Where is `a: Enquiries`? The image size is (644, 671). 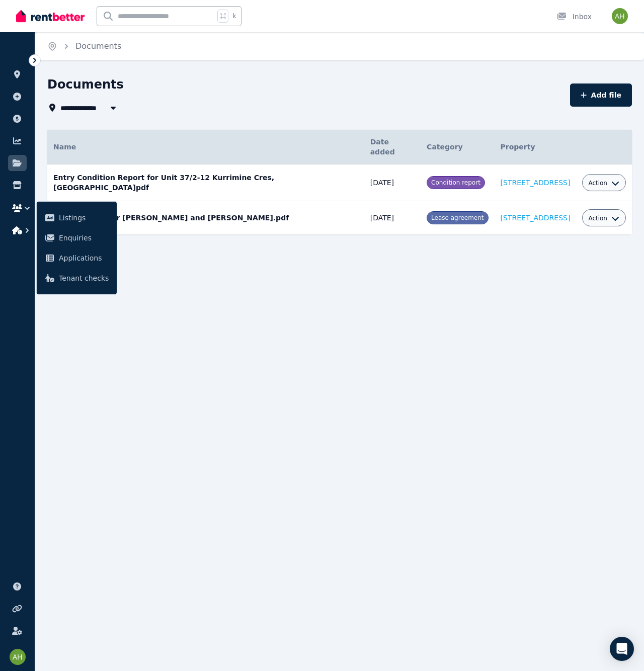
a: Enquiries is located at coordinates (77, 238).